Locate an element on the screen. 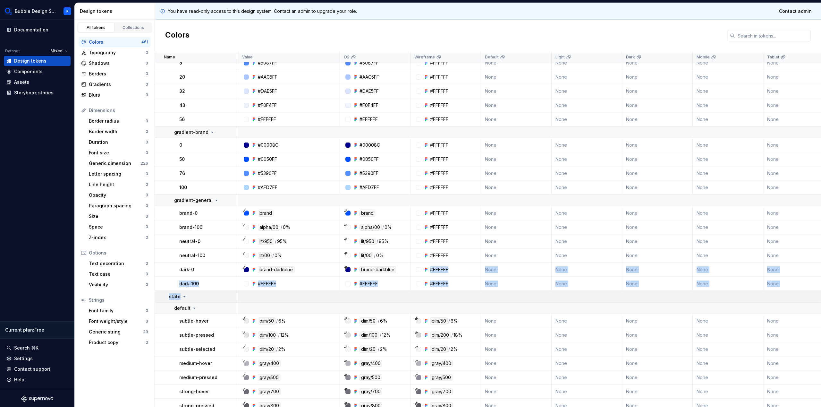 The height and width of the screenshot is (407, 821). a: Design tokens is located at coordinates (37, 61).